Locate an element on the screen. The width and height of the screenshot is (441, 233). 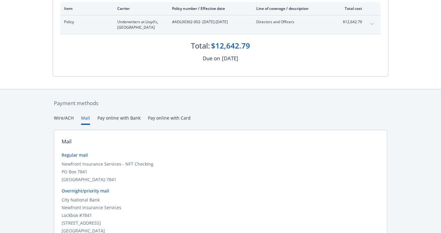
button: Wire/ACH is located at coordinates (64, 120).